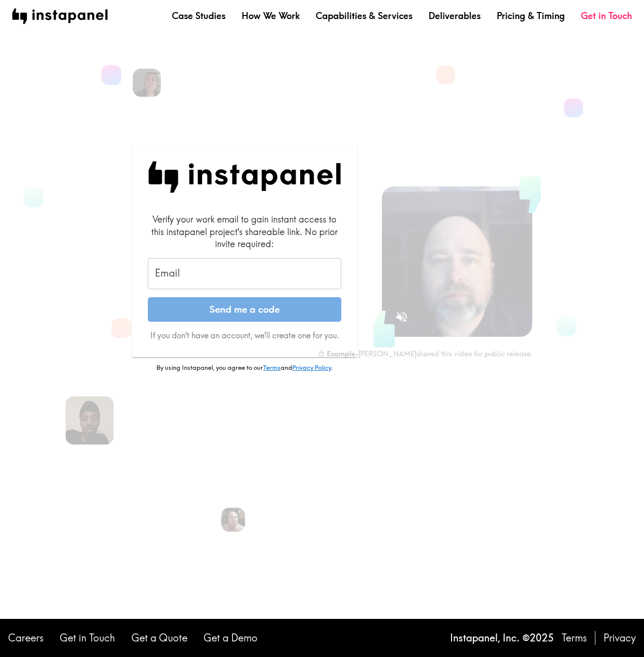  I want to click on a: Privacy, so click(619, 638).